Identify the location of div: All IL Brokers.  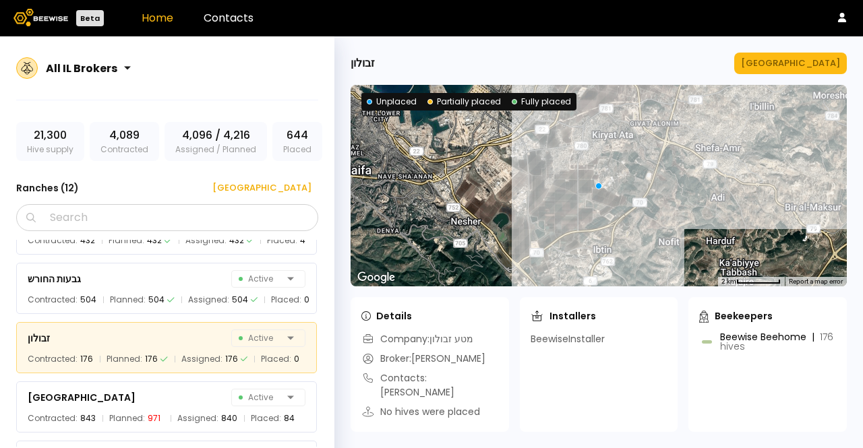
(83, 68).